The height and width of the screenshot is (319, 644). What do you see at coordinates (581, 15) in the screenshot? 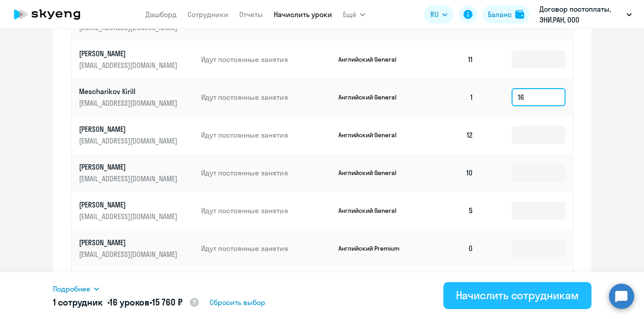
I see `p: Договор постоплаты, ЭНИ.РАН, ООО` at bounding box center [581, 15].